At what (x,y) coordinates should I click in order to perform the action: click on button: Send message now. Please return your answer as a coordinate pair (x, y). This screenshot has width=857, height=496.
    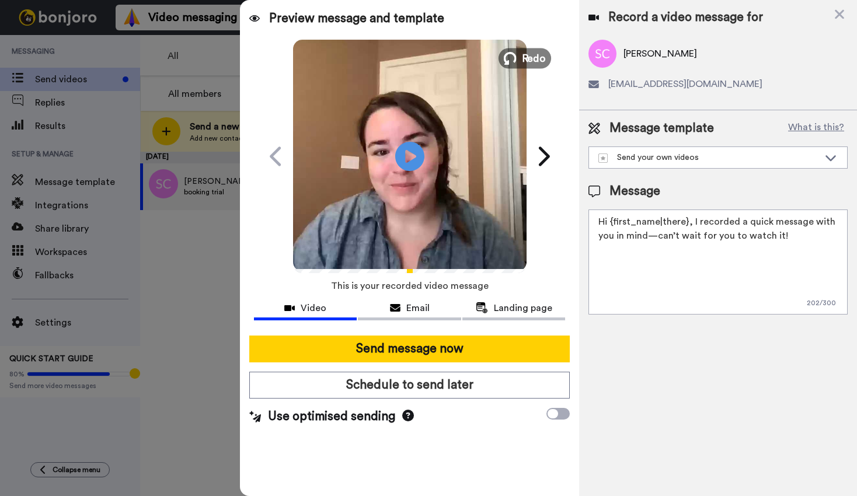
    Looking at the image, I should click on (409, 349).